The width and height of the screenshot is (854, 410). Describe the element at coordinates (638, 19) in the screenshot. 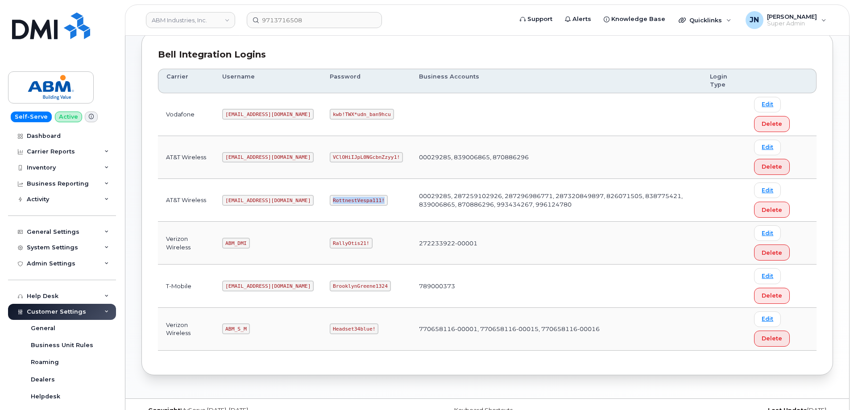

I see `span: Knowledge Base` at that location.